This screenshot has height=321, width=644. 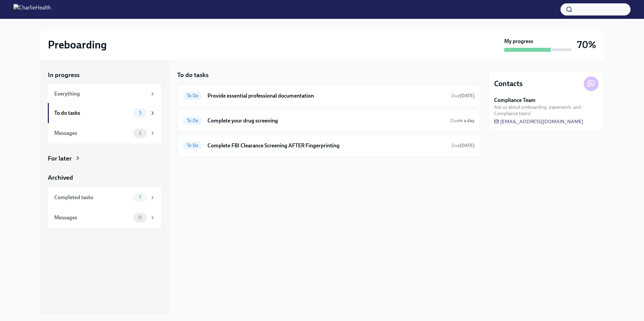 I want to click on h6: Complete FBI Clearance Screening AFTER Fingerprinting, so click(x=327, y=146).